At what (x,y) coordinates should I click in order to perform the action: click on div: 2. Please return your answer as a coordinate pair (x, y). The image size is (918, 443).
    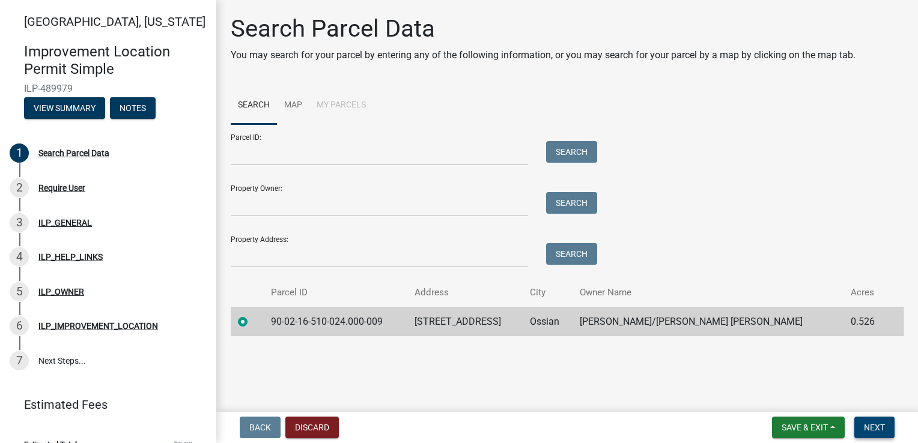
    Looking at the image, I should click on (19, 188).